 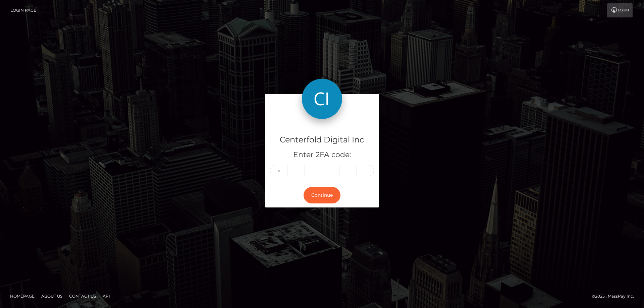 What do you see at coordinates (322, 99) in the screenshot?
I see `img: Centerfold Digital Inc` at bounding box center [322, 99].